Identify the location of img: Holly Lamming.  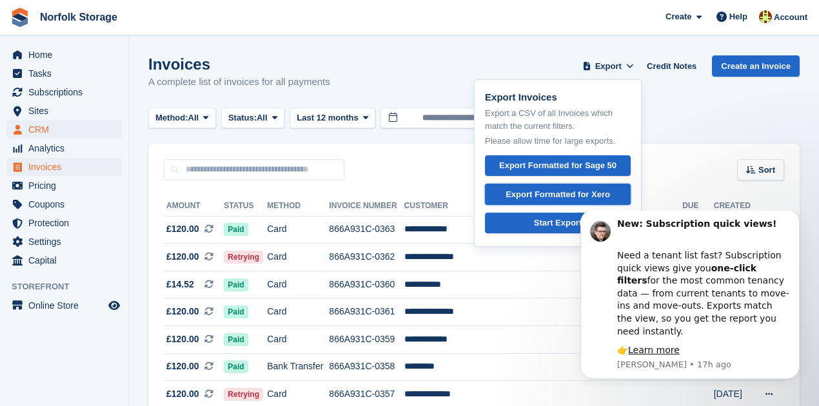
(766, 17).